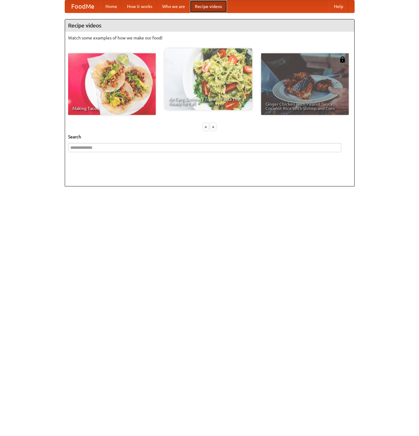 This screenshot has width=419, height=436. I want to click on p: Watch some examples of how we make our food!, so click(209, 38).